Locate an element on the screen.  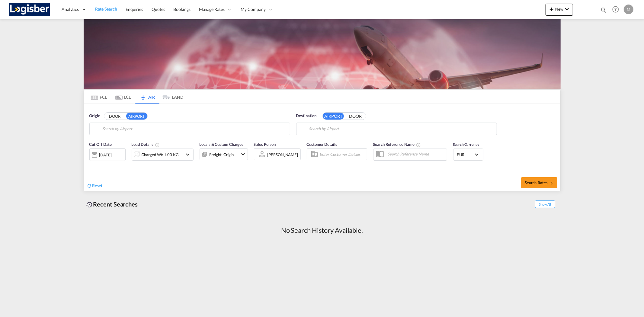
div: Charged Wt: 1.00 KG is located at coordinates (160, 155).